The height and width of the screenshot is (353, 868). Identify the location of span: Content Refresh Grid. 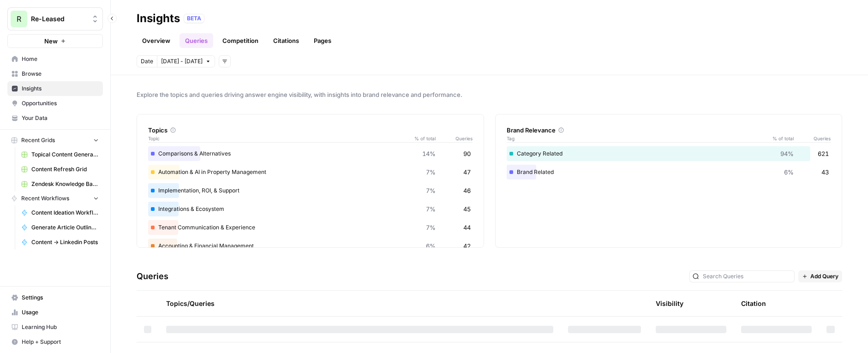
(65, 169).